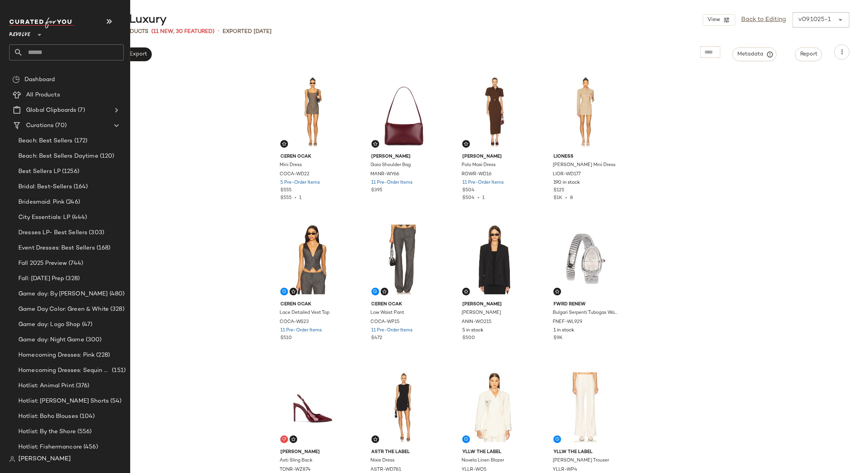 The height and width of the screenshot is (473, 868). Describe the element at coordinates (404, 112) in the screenshot. I see `img: MANR-WY66_V1.jpg` at that location.